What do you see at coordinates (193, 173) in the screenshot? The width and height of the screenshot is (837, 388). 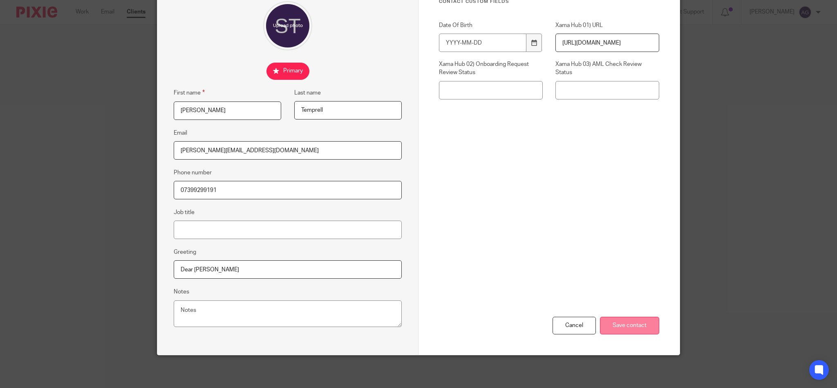 I see `label: Phone number` at bounding box center [193, 173].